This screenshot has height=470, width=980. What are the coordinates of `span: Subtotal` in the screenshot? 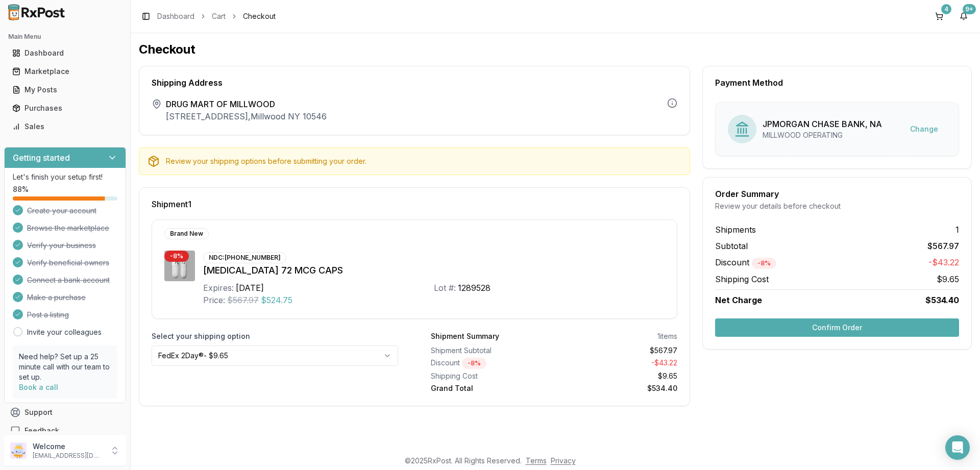 It's located at (732, 246).